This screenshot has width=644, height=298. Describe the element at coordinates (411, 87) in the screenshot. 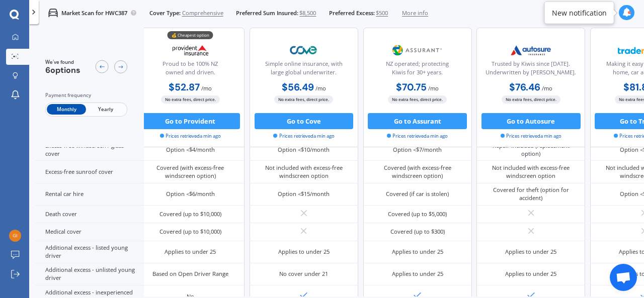

I see `b: $70.75` at that location.